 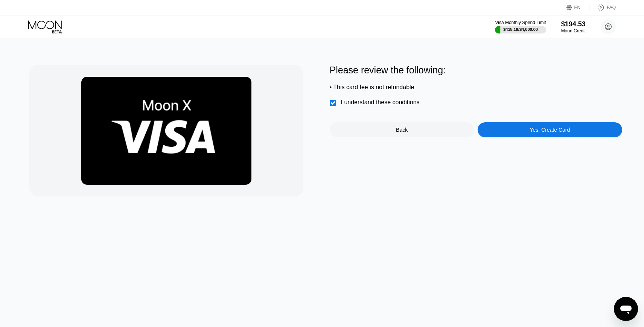 What do you see at coordinates (521, 27) in the screenshot?
I see `div: Visa Monthly Spend Limit$418.19/$4,000.00` at bounding box center [521, 27].